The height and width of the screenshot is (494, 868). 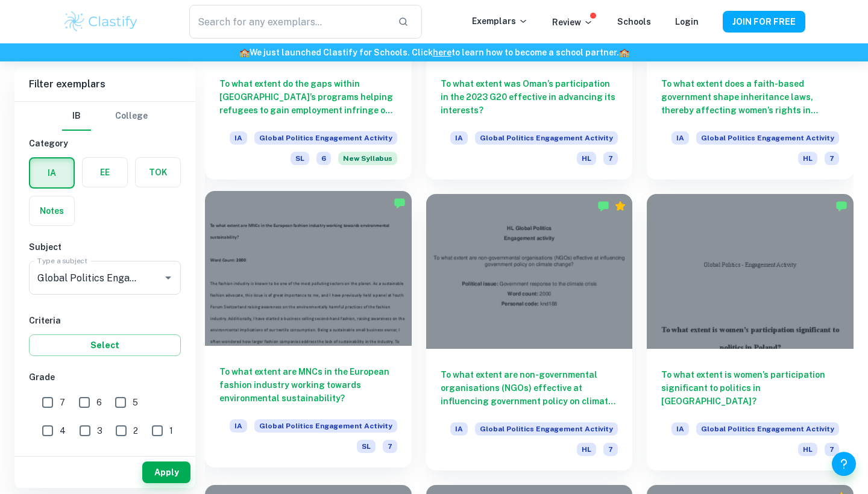 What do you see at coordinates (76, 116) in the screenshot?
I see `button: IB` at bounding box center [76, 116].